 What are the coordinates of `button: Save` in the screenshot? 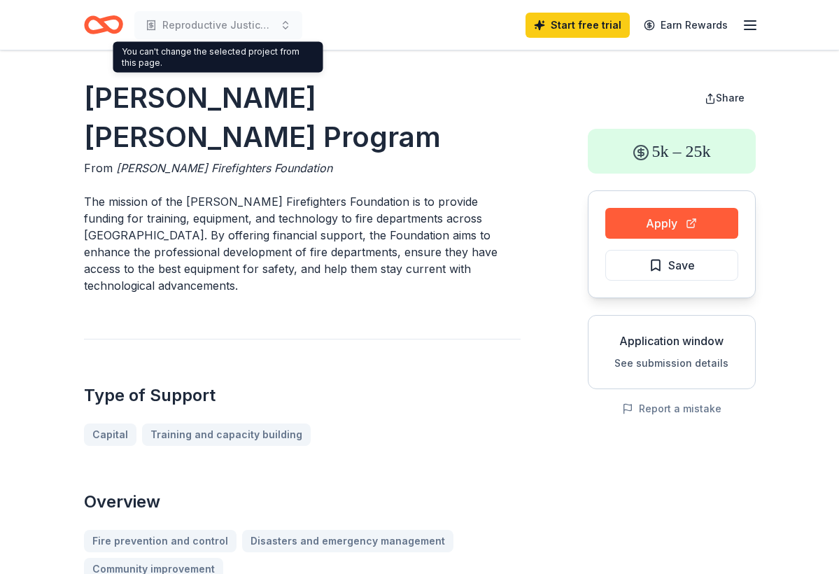 It's located at (672, 265).